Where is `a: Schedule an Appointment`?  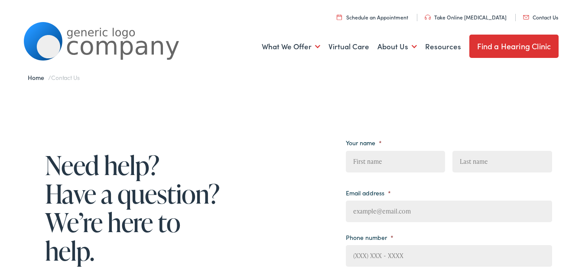 a: Schedule an Appointment is located at coordinates (372, 17).